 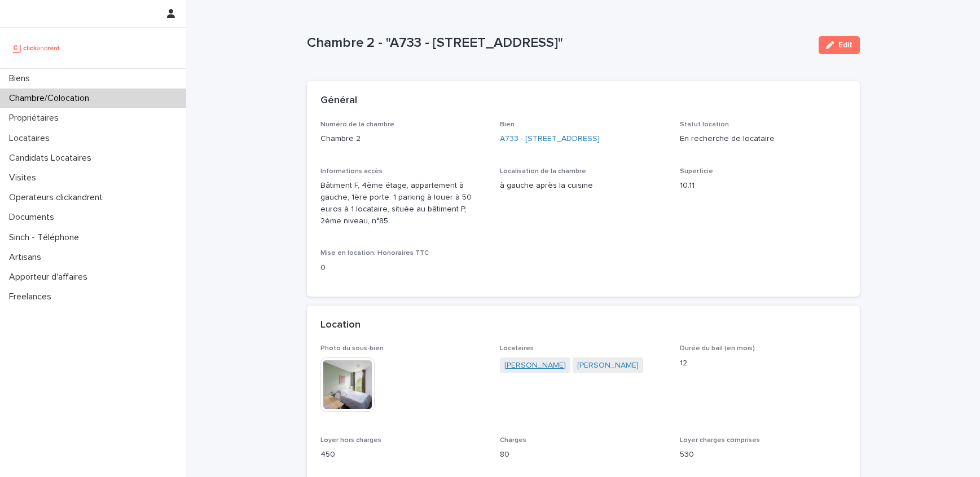 What do you see at coordinates (404, 454) in the screenshot?
I see `p: 450` at bounding box center [404, 454].